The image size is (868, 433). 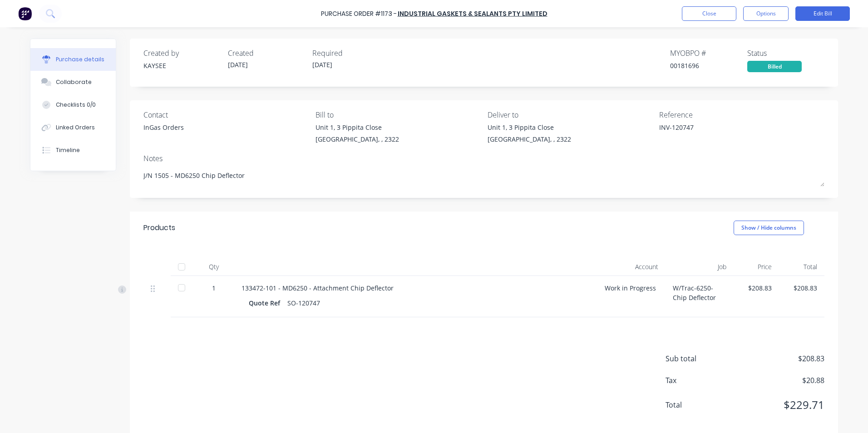 What do you see at coordinates (73, 60) in the screenshot?
I see `button: Purchase details` at bounding box center [73, 60].